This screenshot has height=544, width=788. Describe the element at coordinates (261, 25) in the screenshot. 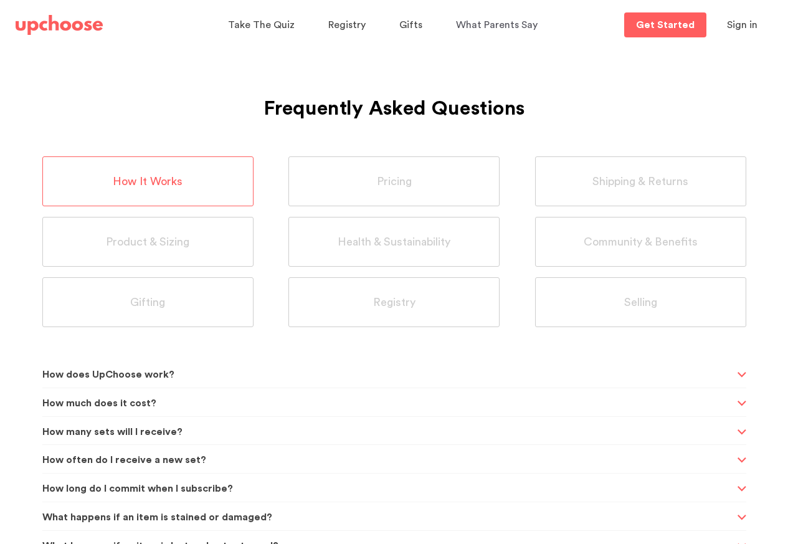

I see `span: Take The Quiz` at that location.